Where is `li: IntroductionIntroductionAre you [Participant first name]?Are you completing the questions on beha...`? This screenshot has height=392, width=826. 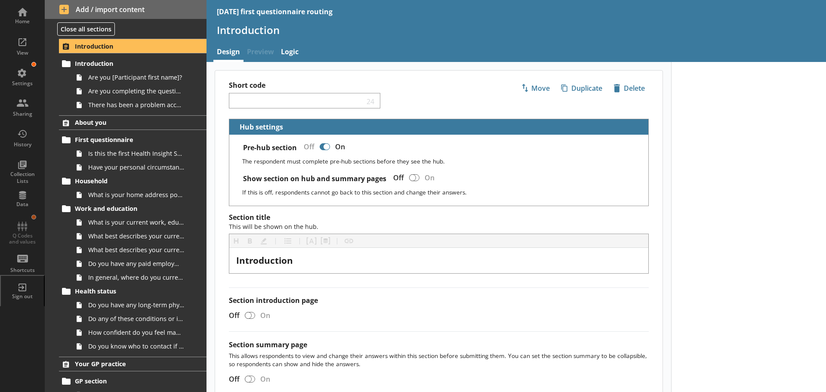
li: IntroductionIntroductionAre you [Participant first name]?Are you completing the questions on beha... is located at coordinates (126, 75).